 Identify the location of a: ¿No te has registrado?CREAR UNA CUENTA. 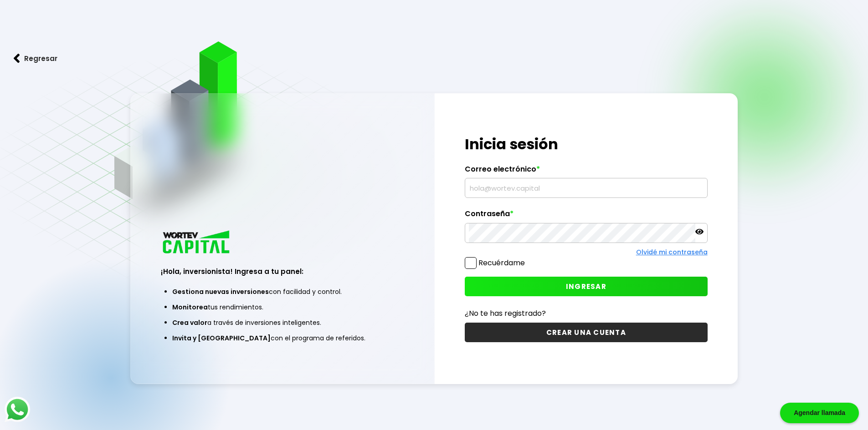
(586, 325).